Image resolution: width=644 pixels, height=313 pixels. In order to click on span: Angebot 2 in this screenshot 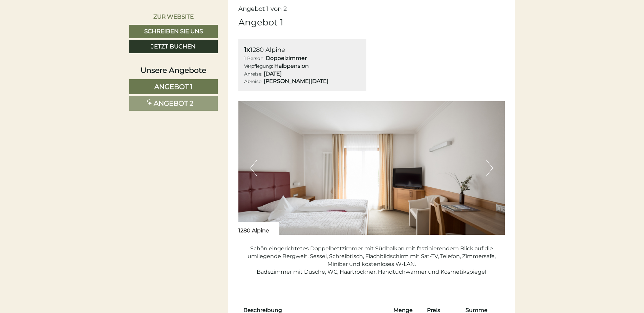, I will do `click(173, 103)`.